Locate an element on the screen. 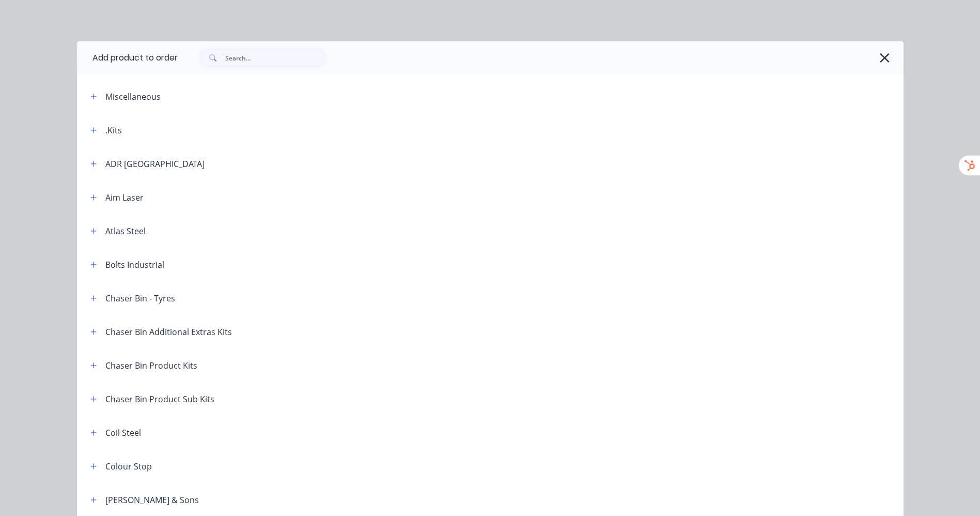 Image resolution: width=980 pixels, height=516 pixels. div: .Kits is located at coordinates (114, 130).